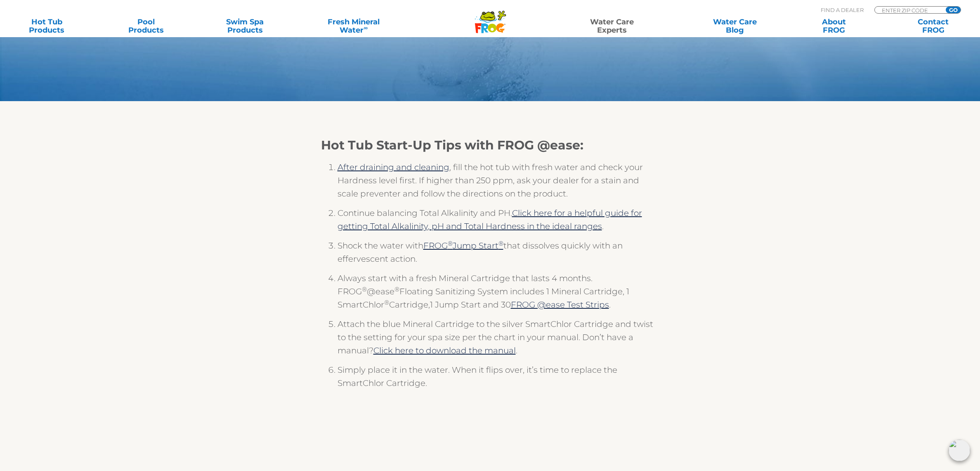  Describe the element at coordinates (498, 222) in the screenshot. I see `li: Continue balancing Total Alkalinity and PH. .` at that location.